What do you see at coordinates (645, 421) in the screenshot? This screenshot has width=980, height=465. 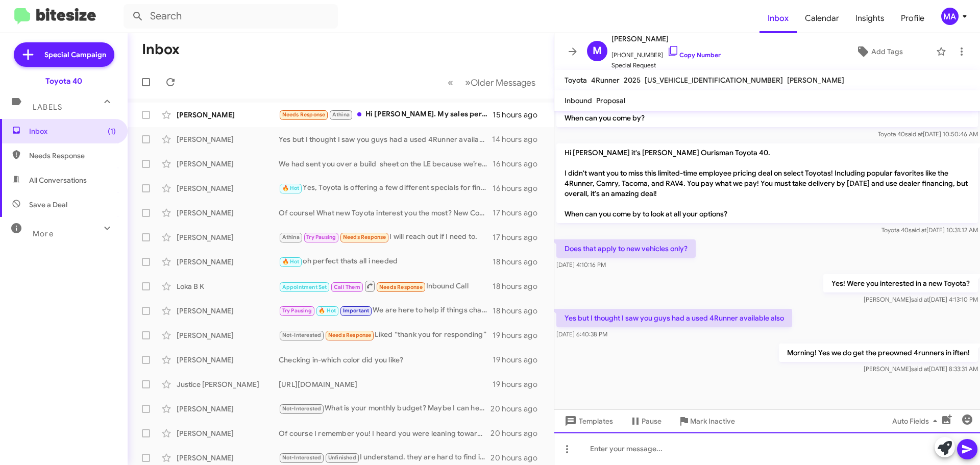 I see `button: Pause` at bounding box center [645, 421].